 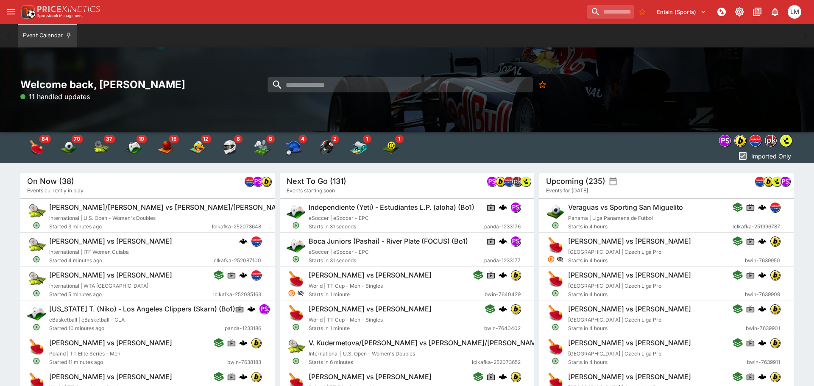 I want to click on span: bwin-7639950, so click(x=762, y=261).